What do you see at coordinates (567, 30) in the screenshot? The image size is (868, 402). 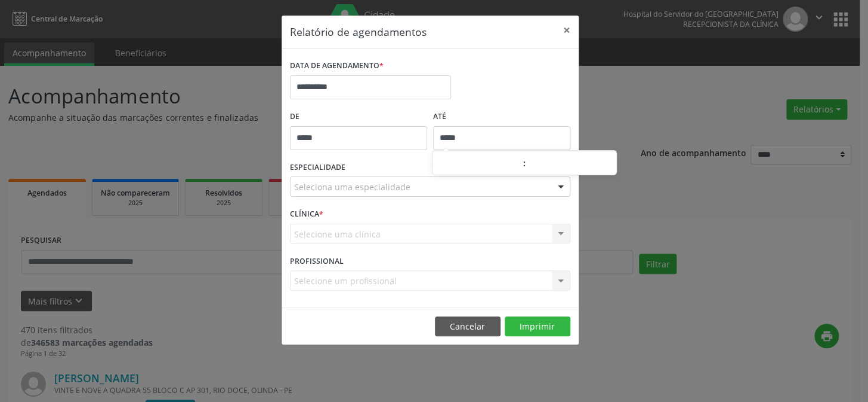 I see `button: Close` at bounding box center [567, 30].